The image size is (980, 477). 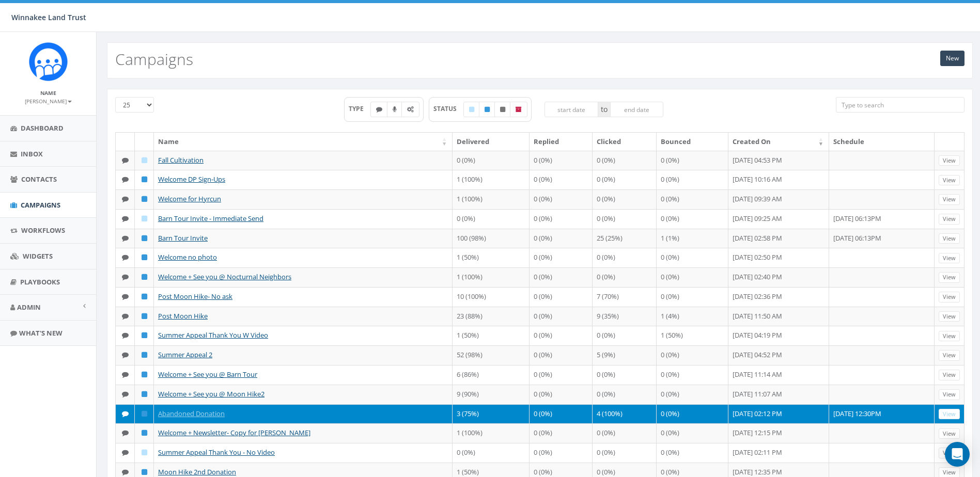 What do you see at coordinates (360, 109) in the screenshot?
I see `span: TYPE` at bounding box center [360, 109].